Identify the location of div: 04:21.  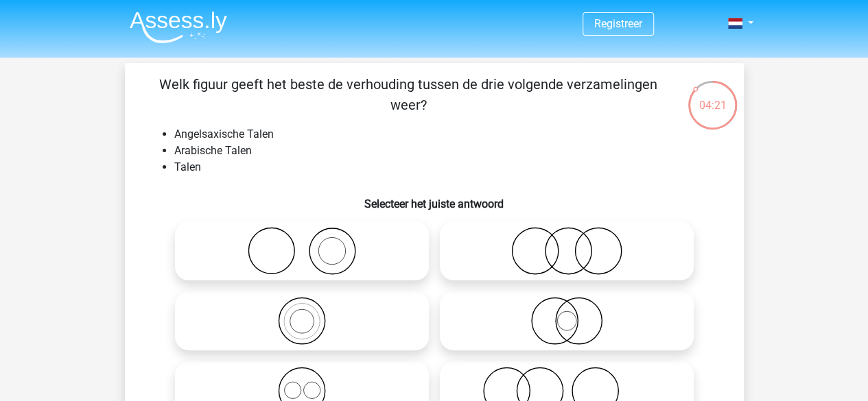
(712, 96).